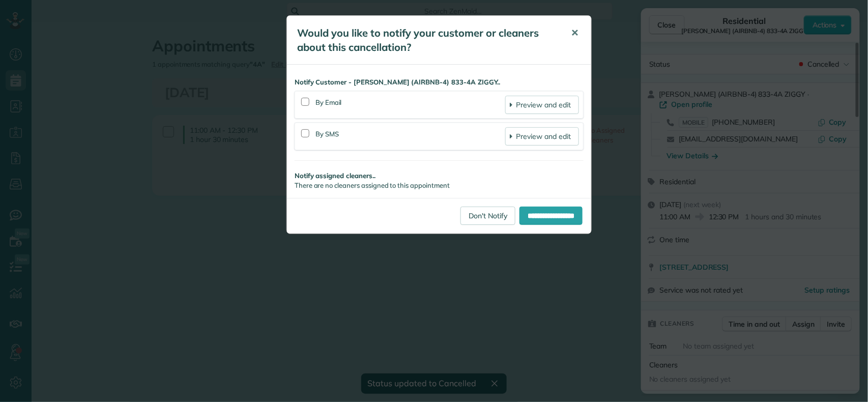 The width and height of the screenshot is (868, 402). I want to click on div: By SMS, so click(410, 136).